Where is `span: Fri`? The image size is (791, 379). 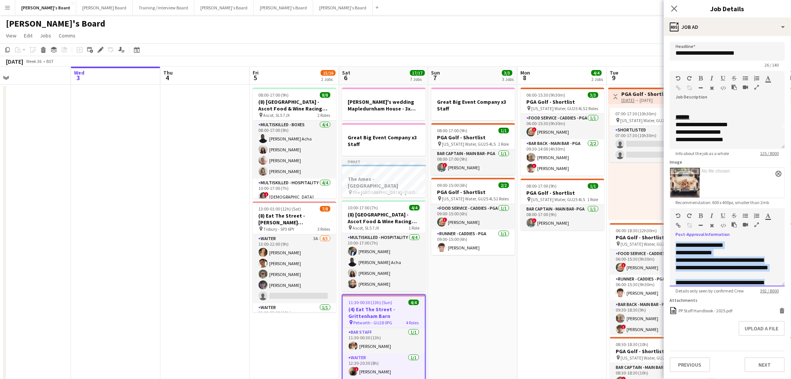 span: Fri is located at coordinates (256, 73).